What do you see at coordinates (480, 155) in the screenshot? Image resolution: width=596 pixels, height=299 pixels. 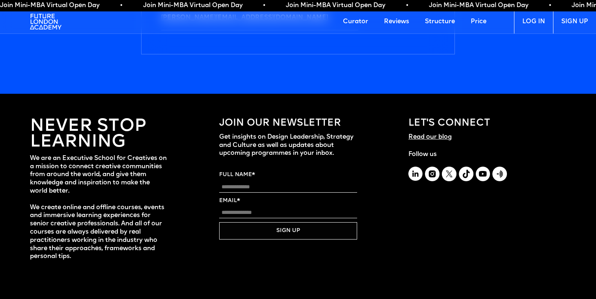 I see `div: Follow us` at bounding box center [480, 155].